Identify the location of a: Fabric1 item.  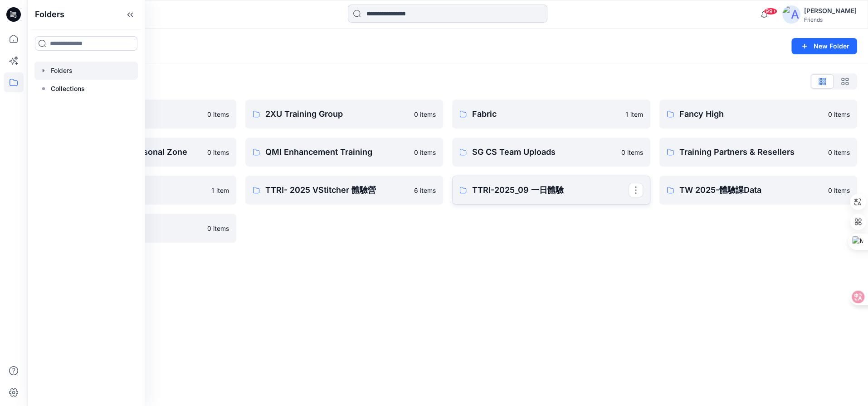
(551, 114).